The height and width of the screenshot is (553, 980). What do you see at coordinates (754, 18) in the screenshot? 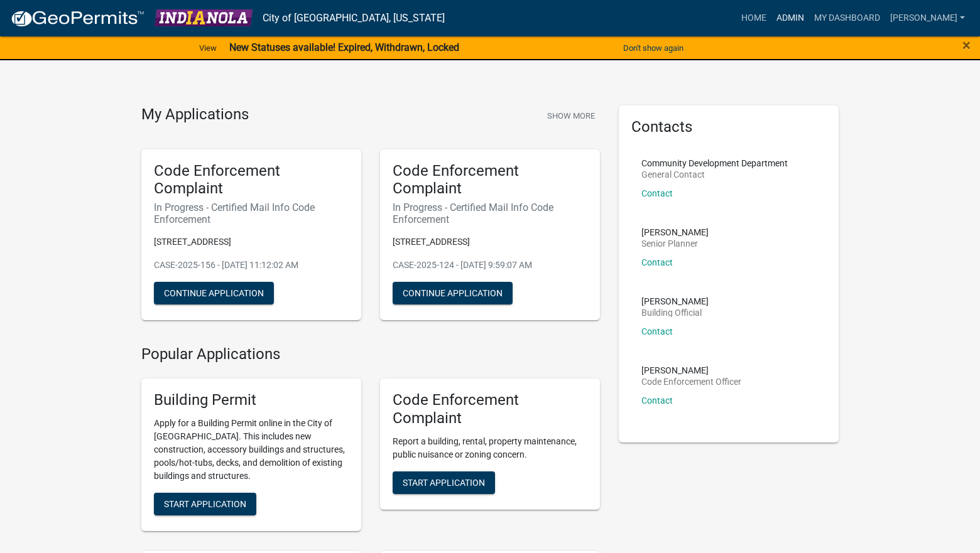
I see `a: Home` at bounding box center [754, 18].